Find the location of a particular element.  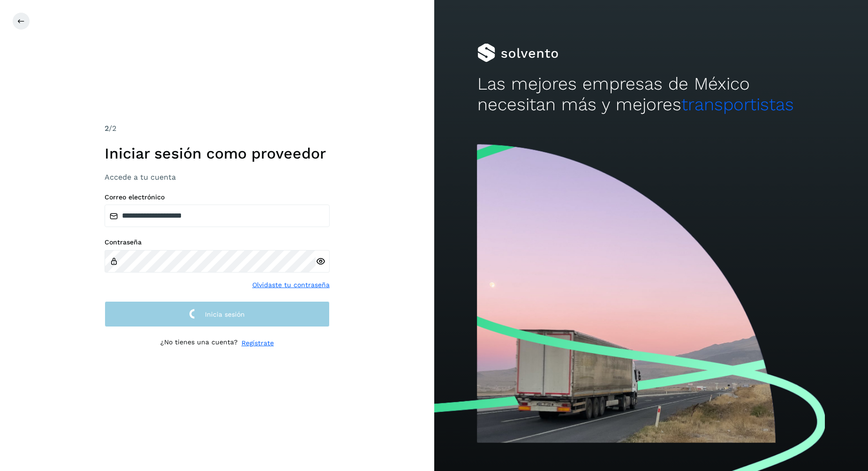

h2: Las mejores empresas de México necesitan más y mejores is located at coordinates (651, 94).